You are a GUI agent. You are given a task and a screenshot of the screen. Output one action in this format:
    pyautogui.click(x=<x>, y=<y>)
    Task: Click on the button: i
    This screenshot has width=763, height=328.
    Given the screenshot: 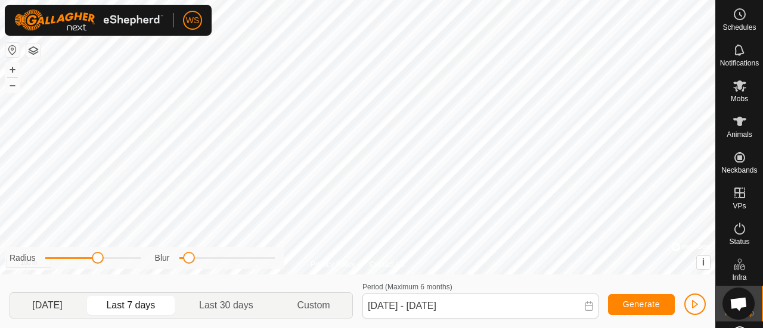 What is the action you would take?
    pyautogui.click(x=703, y=263)
    